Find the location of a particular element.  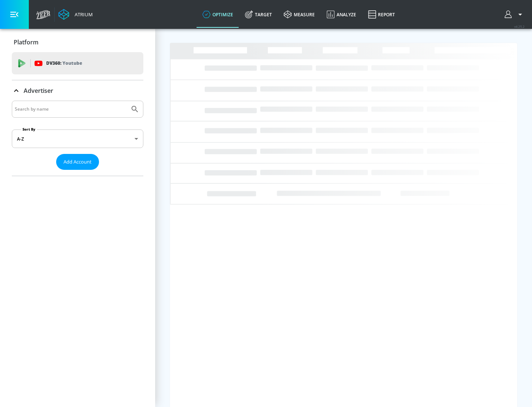

nav: list of Advertiser is located at coordinates (77, 173).